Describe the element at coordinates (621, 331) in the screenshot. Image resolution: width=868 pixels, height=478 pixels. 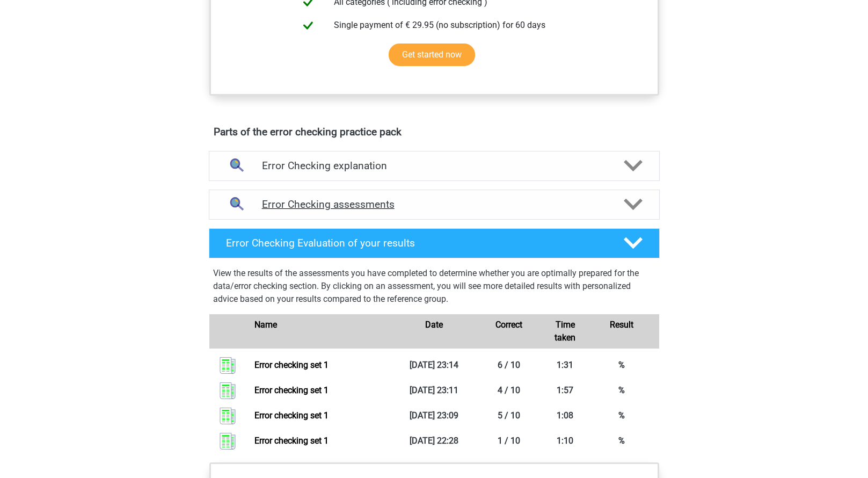
I see `div: Result` at that location.